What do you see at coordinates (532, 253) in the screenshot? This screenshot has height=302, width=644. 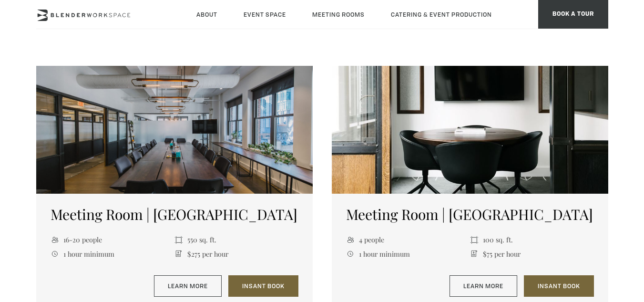 I see `li: $75 per hour` at bounding box center [532, 253].